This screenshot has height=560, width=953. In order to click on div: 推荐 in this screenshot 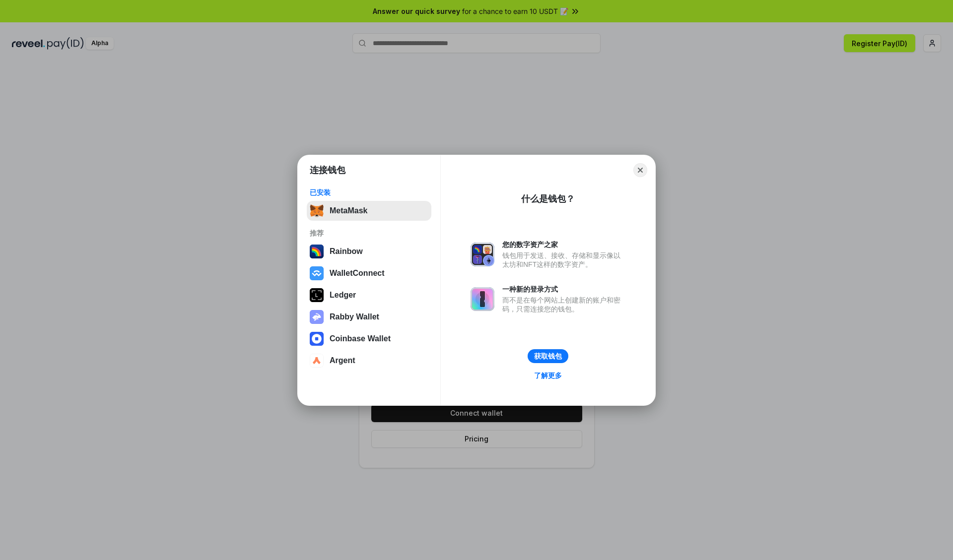, I will do `click(369, 234)`.